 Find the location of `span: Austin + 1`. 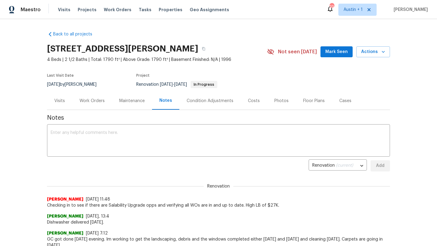

span: Austin + 1 is located at coordinates (353, 10).